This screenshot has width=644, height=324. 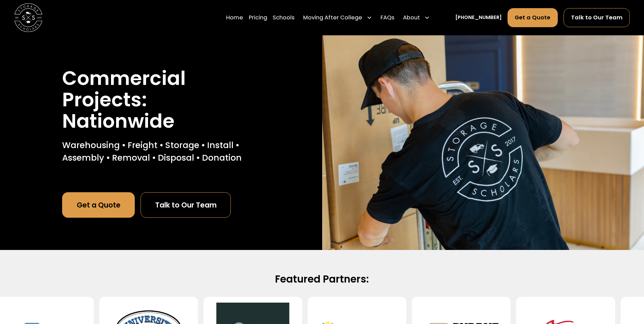 What do you see at coordinates (284, 18) in the screenshot?
I see `a: Schools` at bounding box center [284, 18].